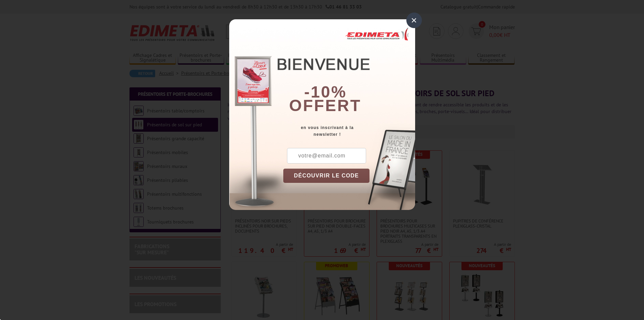  I want to click on div: en vous inscrivant à la newsletter !, so click(349, 131).